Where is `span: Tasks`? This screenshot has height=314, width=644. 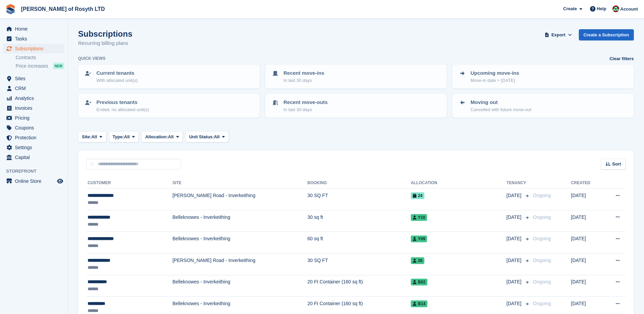
span: Tasks is located at coordinates (35, 39).